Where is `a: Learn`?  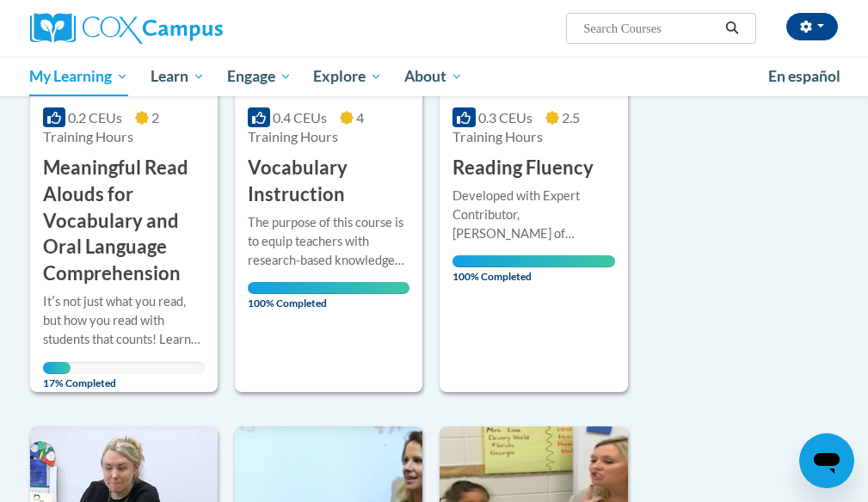
a: Learn is located at coordinates (177, 77).